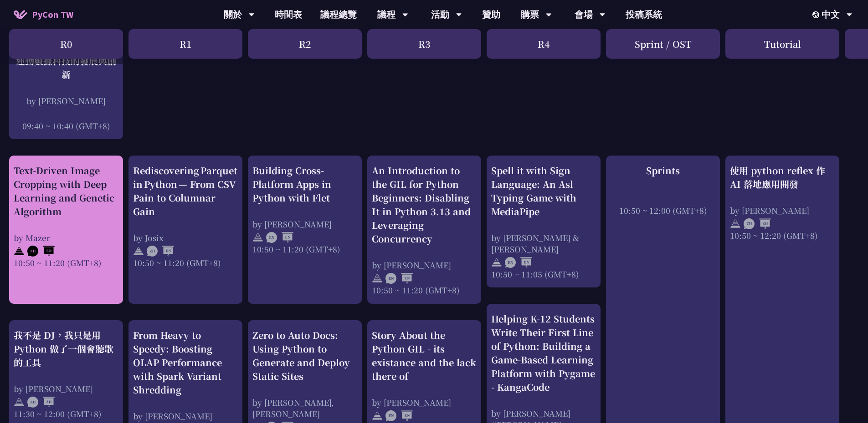  Describe the element at coordinates (424, 230) in the screenshot. I see `a: An Introduction to the GIL for Python Beginners: Disabling It in Python 3.13 and Leveraging Concu...` at that location.